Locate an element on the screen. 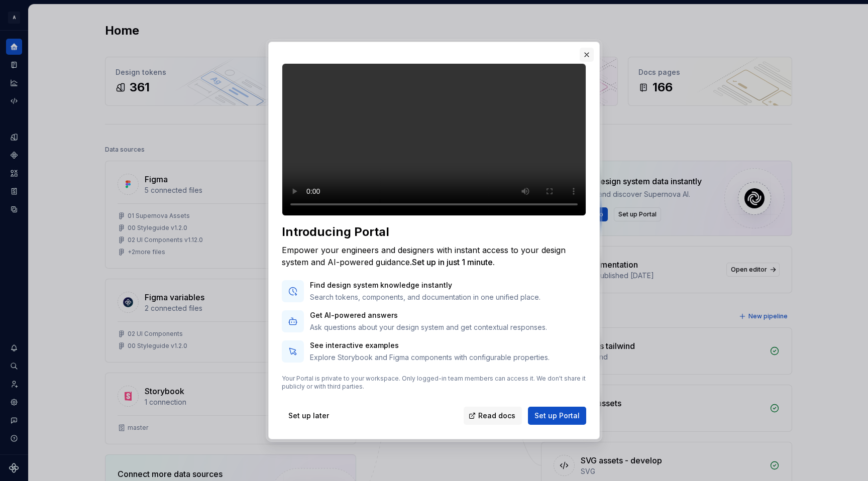 This screenshot has height=481, width=868. p: See interactive examples is located at coordinates (430, 346).